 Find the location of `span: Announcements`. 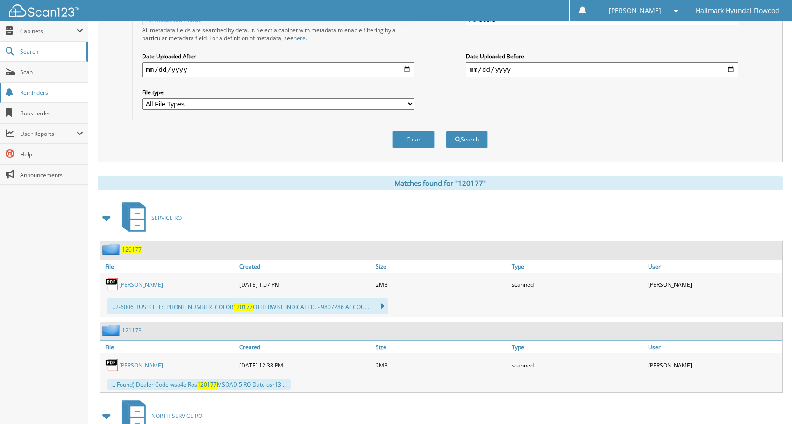

span: Announcements is located at coordinates (51, 175).